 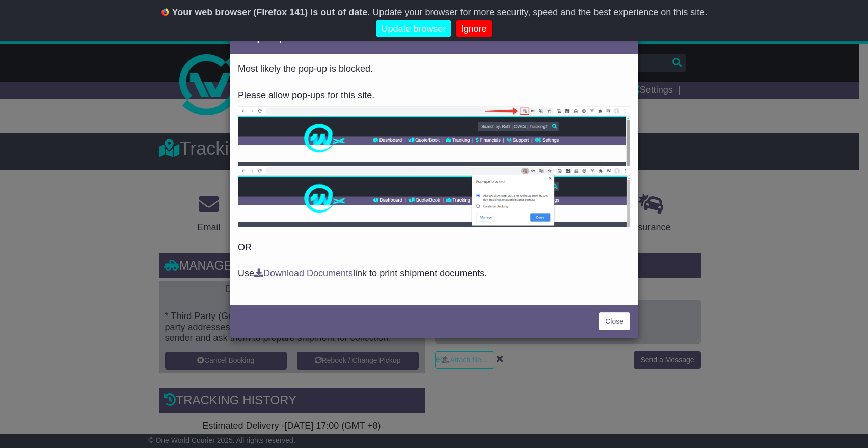 What do you see at coordinates (434, 179) in the screenshot?
I see `div: OR` at bounding box center [434, 179].